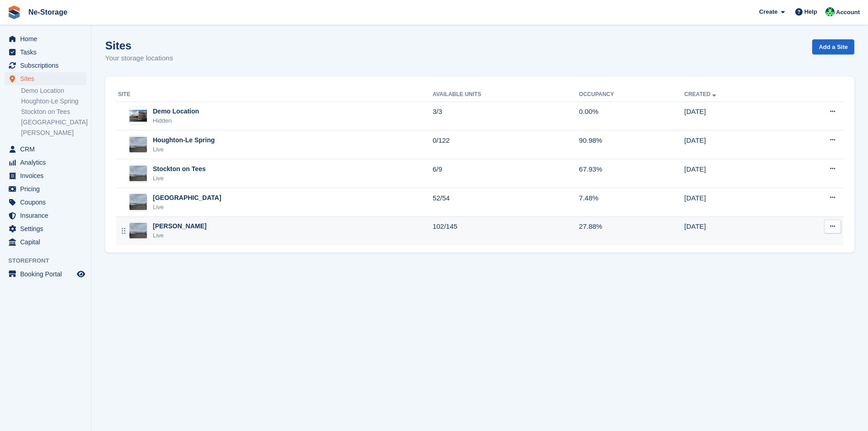 This screenshot has width=868, height=431. Describe the element at coordinates (47, 79) in the screenshot. I see `span: Sites` at that location.